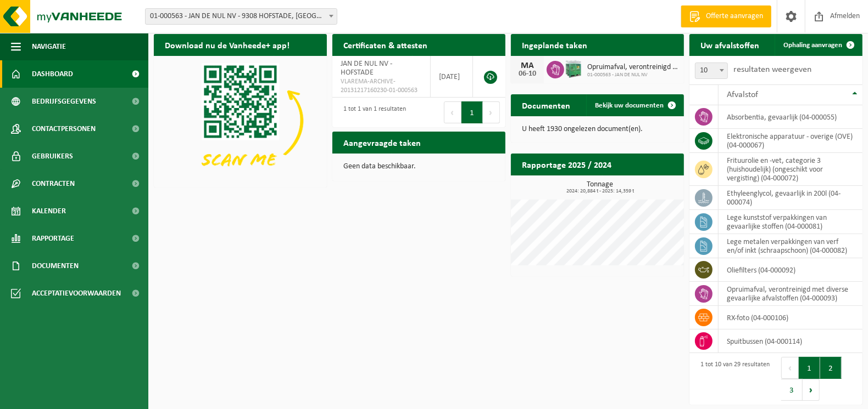  What do you see at coordinates (711, 71) in the screenshot?
I see `span: 10` at bounding box center [711, 71].